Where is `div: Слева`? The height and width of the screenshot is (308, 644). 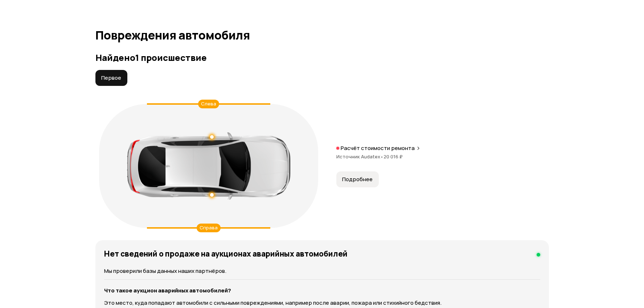
div: Слева is located at coordinates (209, 104).